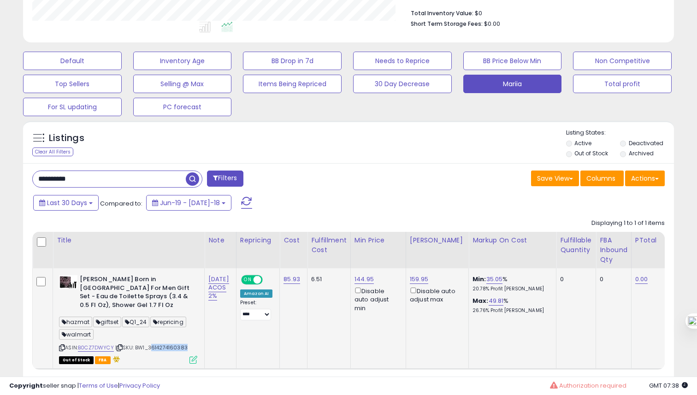 The width and height of the screenshot is (697, 395). What do you see at coordinates (555, 178) in the screenshot?
I see `button: Save View` at bounding box center [555, 178].